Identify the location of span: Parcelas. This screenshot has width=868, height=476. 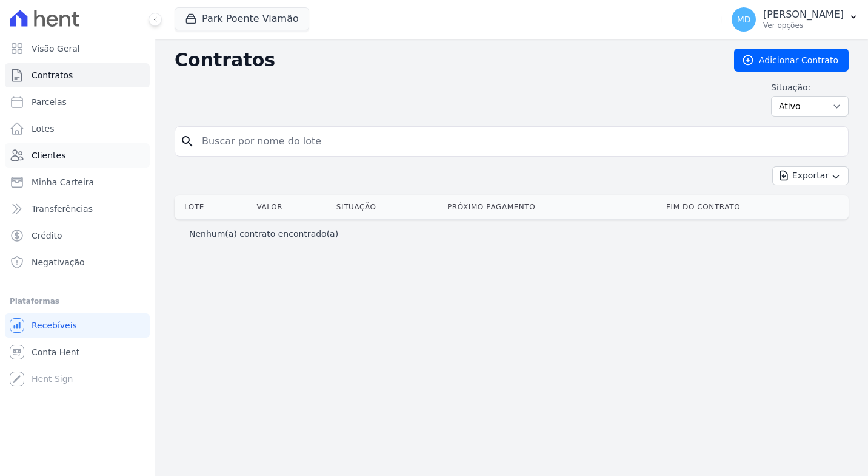
(49, 102).